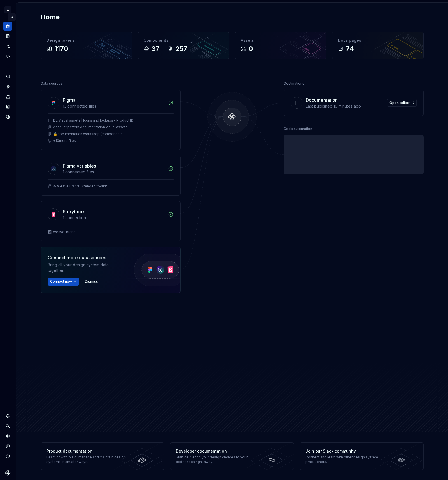 Image resolution: width=448 pixels, height=480 pixels. Describe the element at coordinates (87, 451) in the screenshot. I see `div: Product documentation` at that location.